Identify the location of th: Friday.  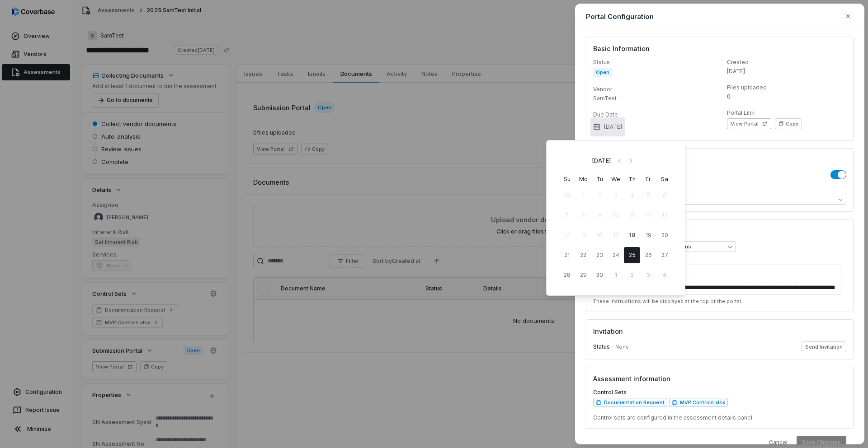
(648, 179).